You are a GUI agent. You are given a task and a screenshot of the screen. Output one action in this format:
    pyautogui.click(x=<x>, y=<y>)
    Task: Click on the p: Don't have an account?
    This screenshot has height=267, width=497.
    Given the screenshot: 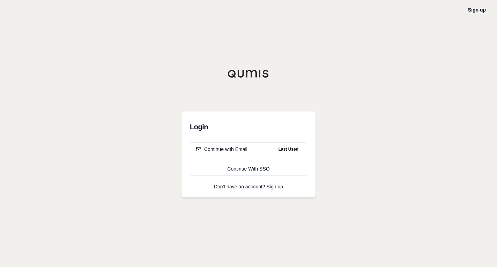 What is the action you would take?
    pyautogui.click(x=249, y=186)
    